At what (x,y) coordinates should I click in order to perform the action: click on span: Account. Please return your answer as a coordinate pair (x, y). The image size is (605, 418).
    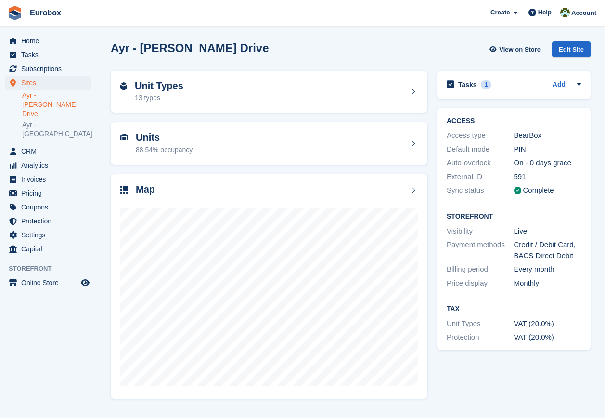
    Looking at the image, I should click on (584, 13).